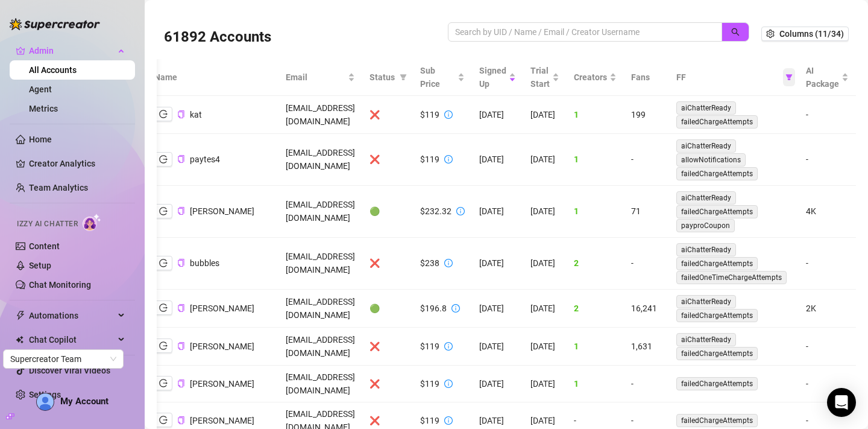 The width and height of the screenshot is (868, 429). I want to click on th: Name, so click(213, 77).